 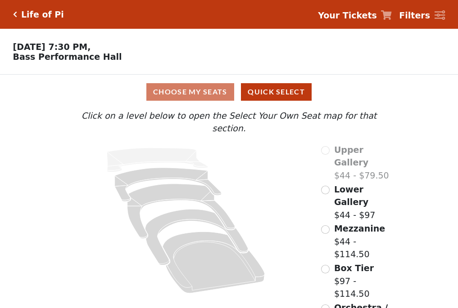 What do you see at coordinates (354, 268) in the screenshot?
I see `span: Box Tier` at bounding box center [354, 268].